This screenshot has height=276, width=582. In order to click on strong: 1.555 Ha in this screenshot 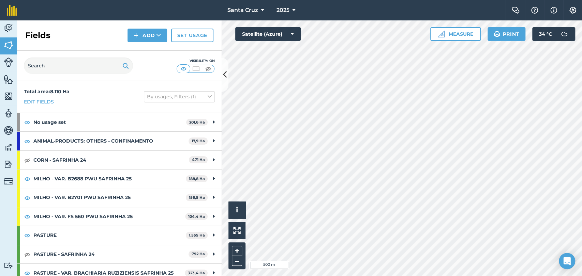, I will do `click(197, 235)`.